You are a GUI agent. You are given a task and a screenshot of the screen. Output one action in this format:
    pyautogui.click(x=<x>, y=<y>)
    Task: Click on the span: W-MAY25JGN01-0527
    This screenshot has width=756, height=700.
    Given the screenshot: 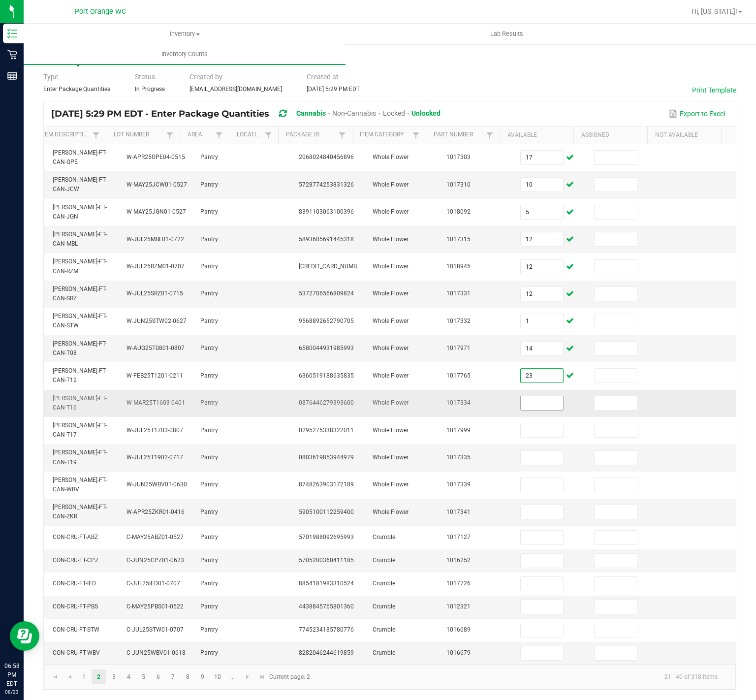 What is the action you would take?
    pyautogui.click(x=156, y=211)
    